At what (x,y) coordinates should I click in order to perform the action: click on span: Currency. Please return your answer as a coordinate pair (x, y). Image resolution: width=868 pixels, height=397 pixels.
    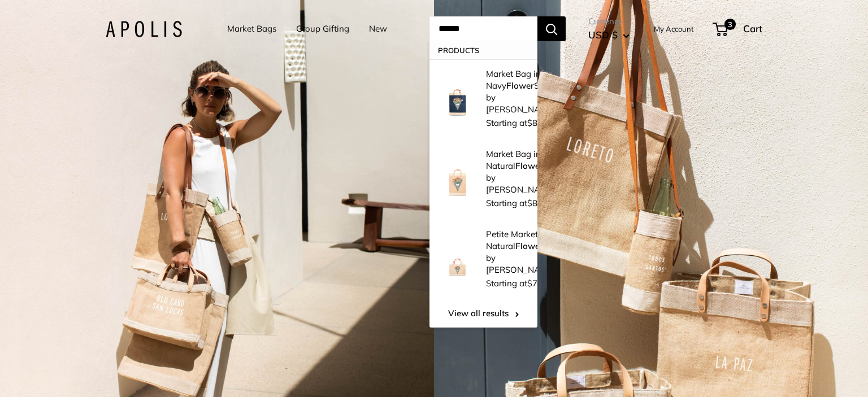
    Looking at the image, I should click on (609, 21).